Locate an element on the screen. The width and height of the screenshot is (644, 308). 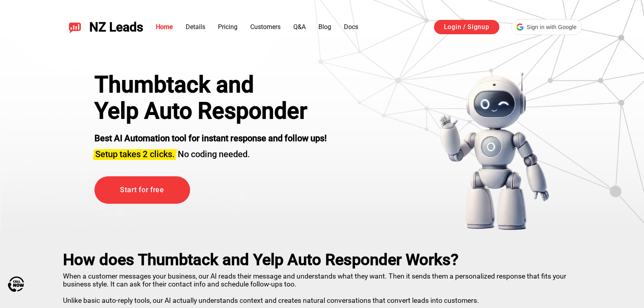
img: yelp bot is located at coordinates (494, 151).